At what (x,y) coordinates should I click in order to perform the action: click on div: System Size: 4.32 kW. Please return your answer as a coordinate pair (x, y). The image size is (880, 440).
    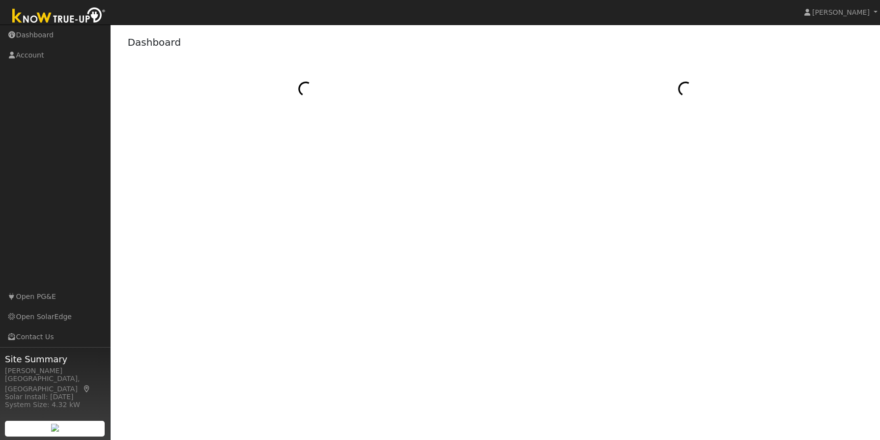
    Looking at the image, I should click on (55, 404).